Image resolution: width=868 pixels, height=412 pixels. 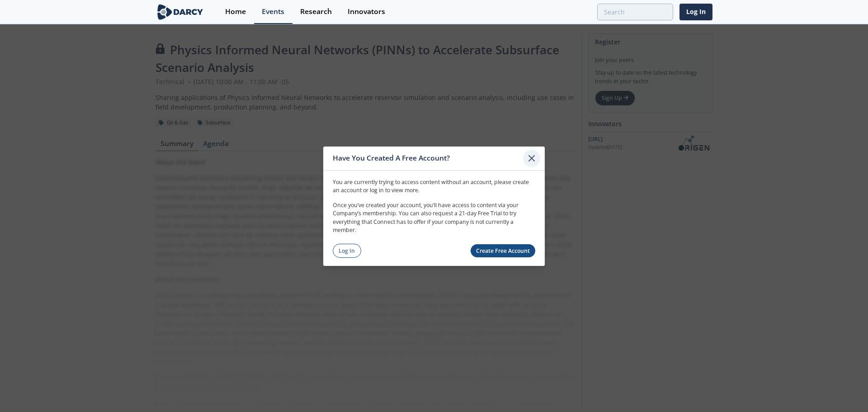 I want to click on a: Create Free Account, so click(x=503, y=251).